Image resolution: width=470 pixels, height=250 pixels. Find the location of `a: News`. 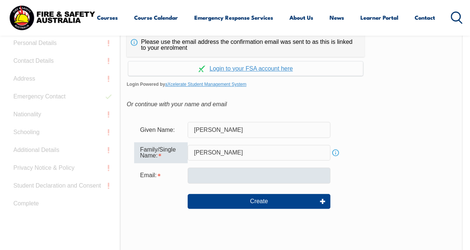

a: News is located at coordinates (337, 17).